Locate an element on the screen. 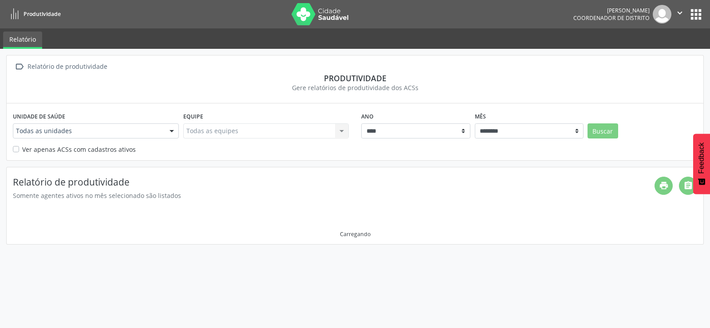 This screenshot has width=710, height=328. button: apps is located at coordinates (696, 14).